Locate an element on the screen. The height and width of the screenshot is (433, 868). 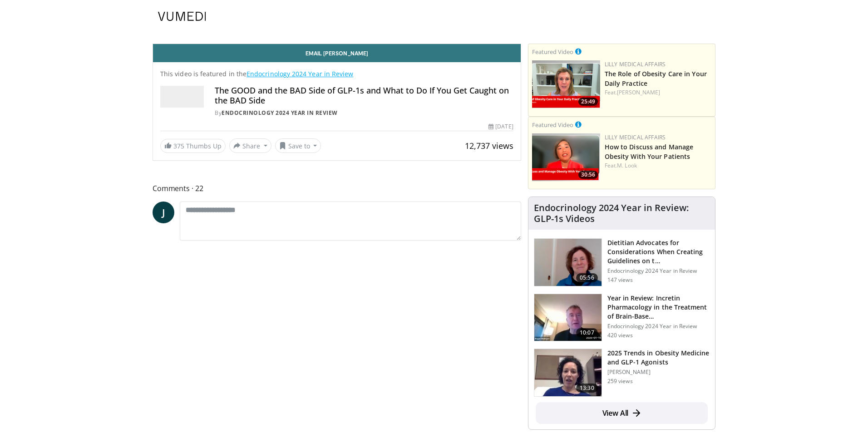
span: 30:56 is located at coordinates (588, 175).